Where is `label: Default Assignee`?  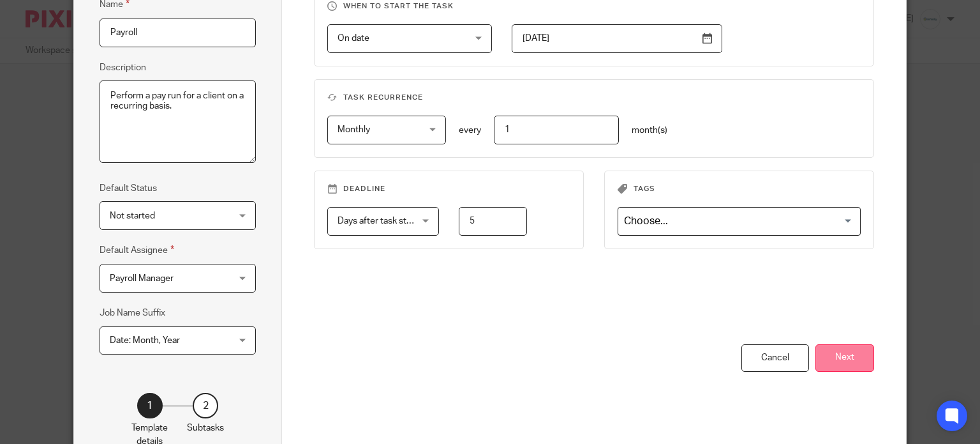 label: Default Assignee is located at coordinates (137, 249).